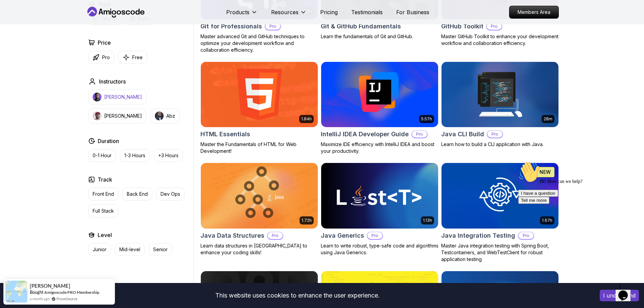  I want to click on p: Learn to write robust, type-safe code and algorithms using Java Generics., so click(380, 249).